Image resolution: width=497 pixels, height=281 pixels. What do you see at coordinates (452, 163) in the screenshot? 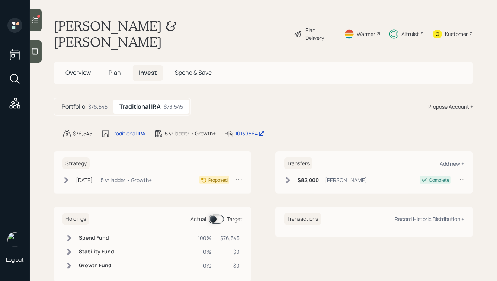
I see `div: Add new +` at bounding box center [452, 163].